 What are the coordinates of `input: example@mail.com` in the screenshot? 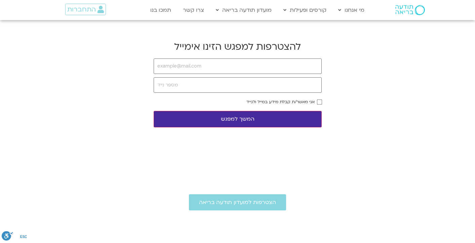 It's located at (238, 66).